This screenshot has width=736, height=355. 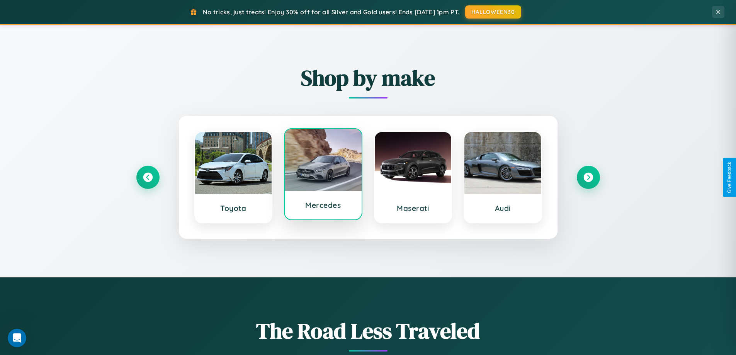 What do you see at coordinates (368, 331) in the screenshot?
I see `h1: The Road Less Traveled` at bounding box center [368, 331].